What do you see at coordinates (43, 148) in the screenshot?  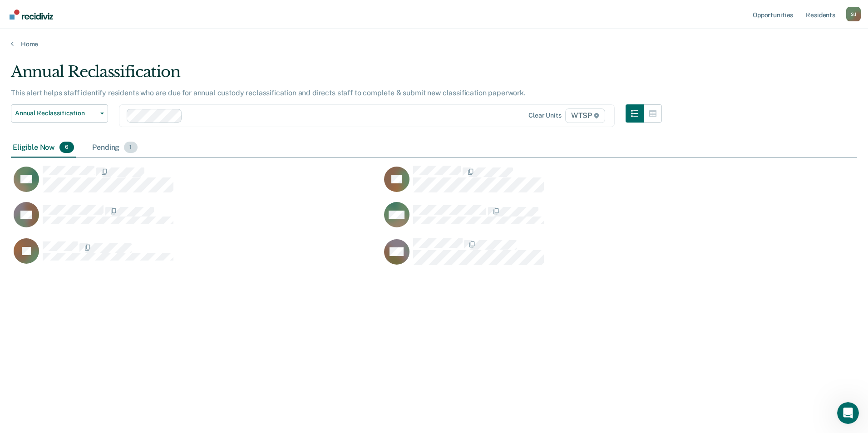 I see `div: Eligible Now6` at bounding box center [43, 148].